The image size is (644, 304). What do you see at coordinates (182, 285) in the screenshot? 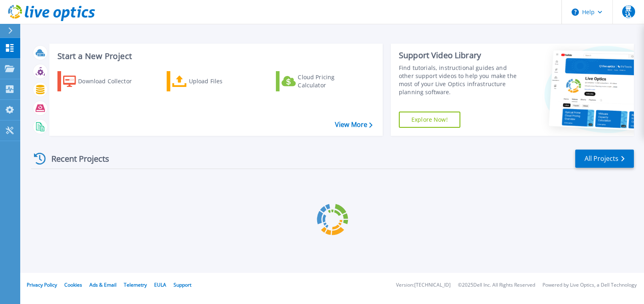
I see `a: Support` at bounding box center [182, 285].